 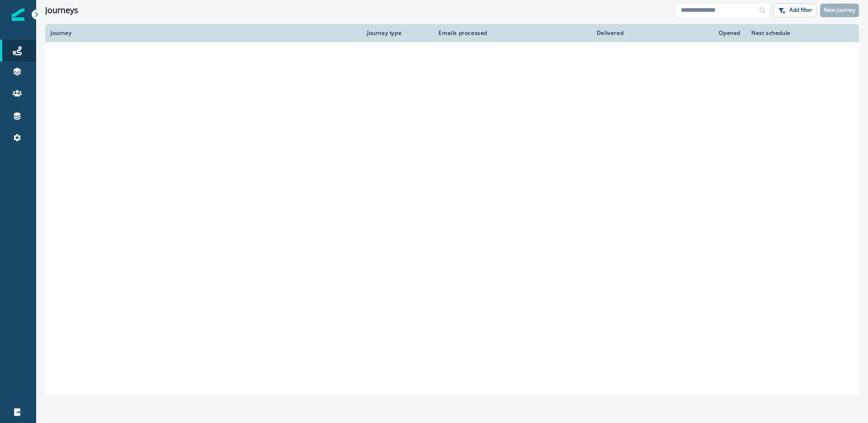 What do you see at coordinates (840, 10) in the screenshot?
I see `button: New journey` at bounding box center [840, 10].